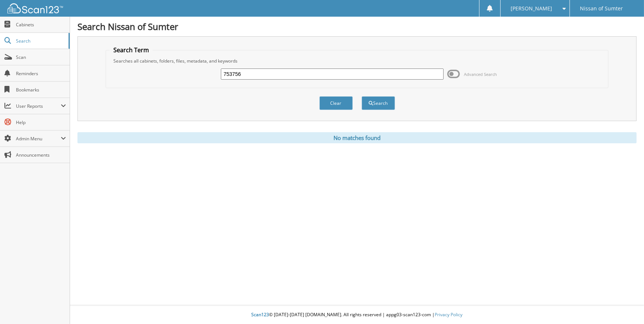  I want to click on button: Clear, so click(336, 103).